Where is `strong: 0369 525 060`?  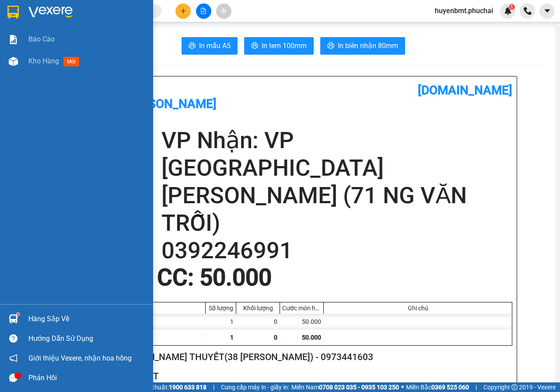
strong: 0369 525 060 is located at coordinates (450, 388).